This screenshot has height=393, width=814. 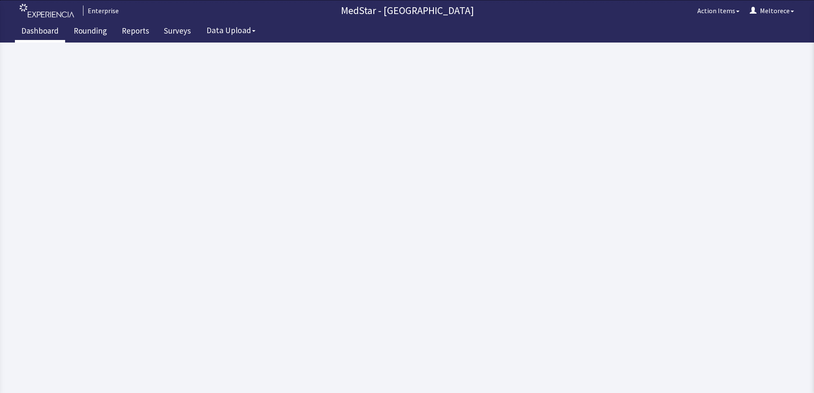 What do you see at coordinates (40, 32) in the screenshot?
I see `a: Dashboard` at bounding box center [40, 32].